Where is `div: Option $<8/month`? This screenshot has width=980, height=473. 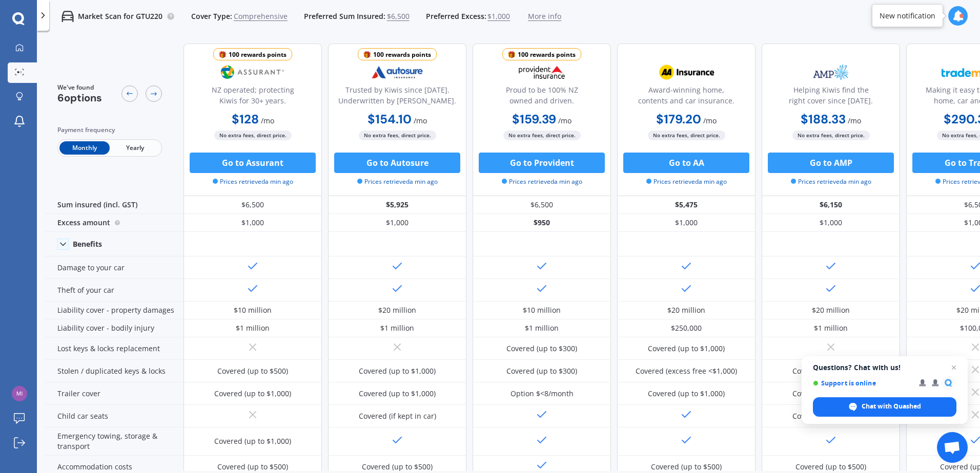
div: Option $<8/month is located at coordinates (542, 394).